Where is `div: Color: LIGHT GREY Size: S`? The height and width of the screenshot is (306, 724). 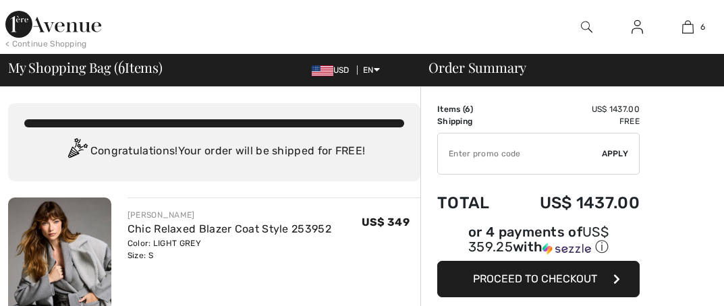 div: Color: LIGHT GREY Size: S is located at coordinates (229, 250).